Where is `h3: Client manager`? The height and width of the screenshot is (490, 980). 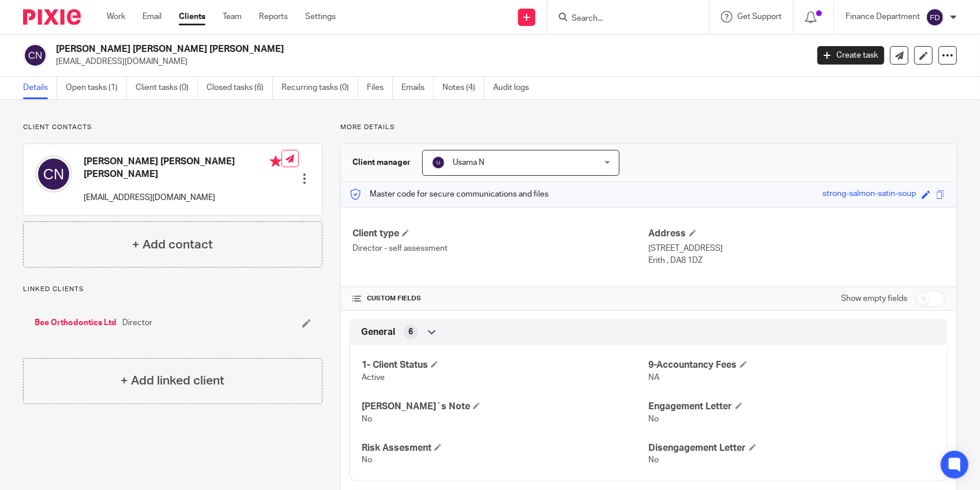
h3: Client manager is located at coordinates (381, 163).